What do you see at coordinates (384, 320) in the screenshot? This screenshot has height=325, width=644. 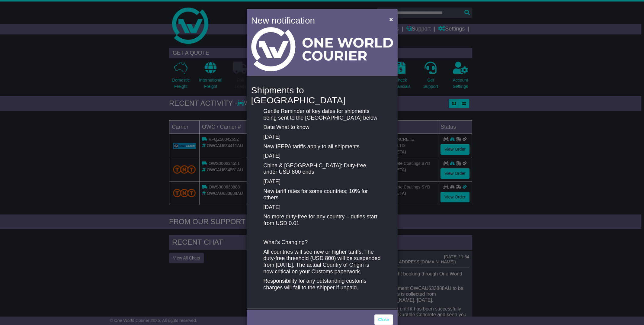 I see `a: Close` at bounding box center [384, 320].